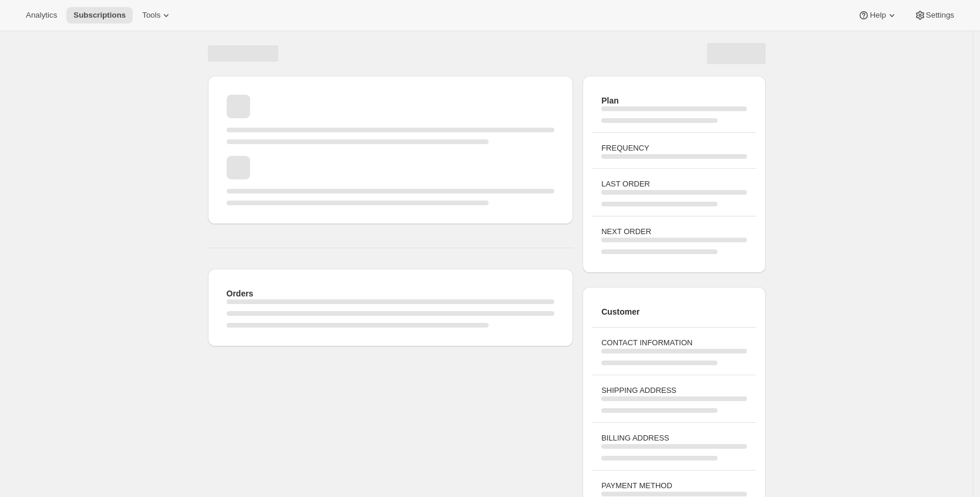 This screenshot has height=497, width=980. Describe the element at coordinates (674, 438) in the screenshot. I see `h3: BILLING ADDRESS` at that location.